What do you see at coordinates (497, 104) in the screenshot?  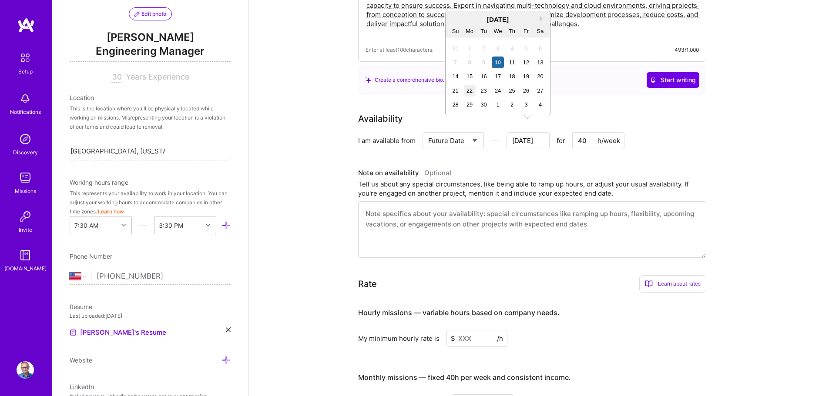 I see `div: Choose Wednesday, October 1st, 2025` at bounding box center [497, 104].